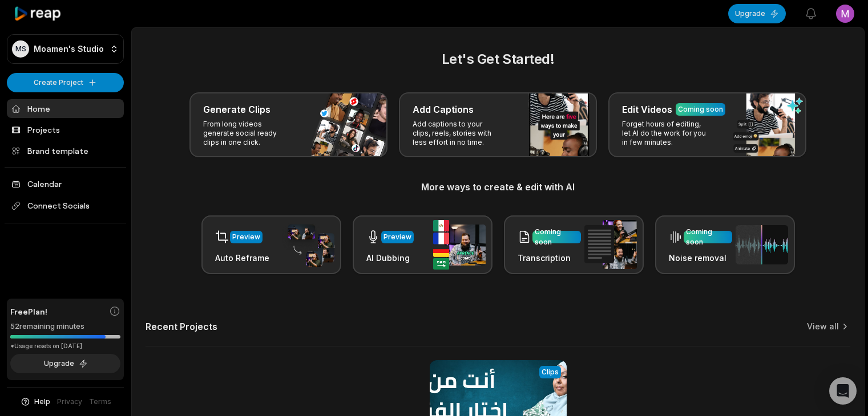 This screenshot has width=868, height=416. What do you see at coordinates (69, 402) in the screenshot?
I see `a: Privacy` at bounding box center [69, 402].